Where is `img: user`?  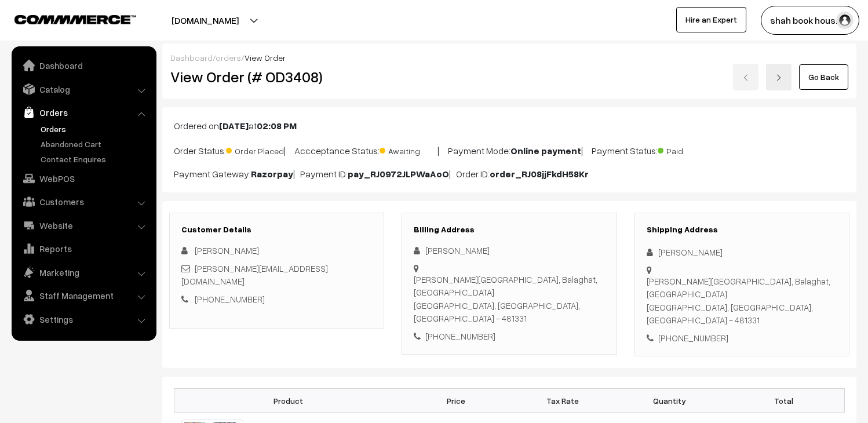 img: user is located at coordinates (844, 21).